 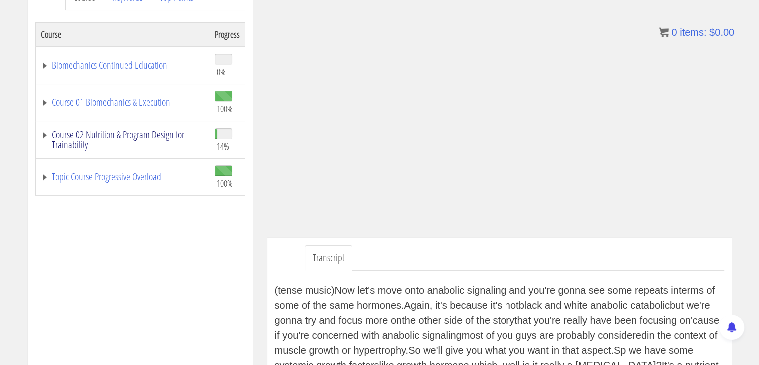 I want to click on a: Transcript, so click(x=329, y=258).